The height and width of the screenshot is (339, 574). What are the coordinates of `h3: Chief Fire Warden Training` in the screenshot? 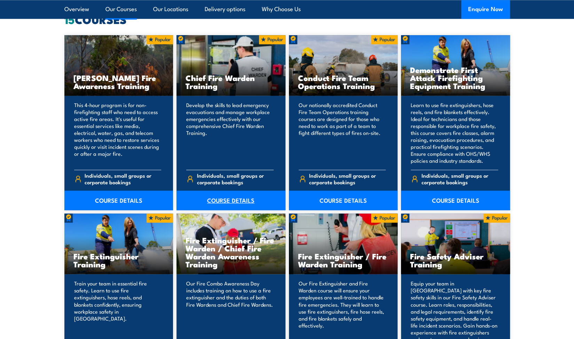 It's located at (231, 82).